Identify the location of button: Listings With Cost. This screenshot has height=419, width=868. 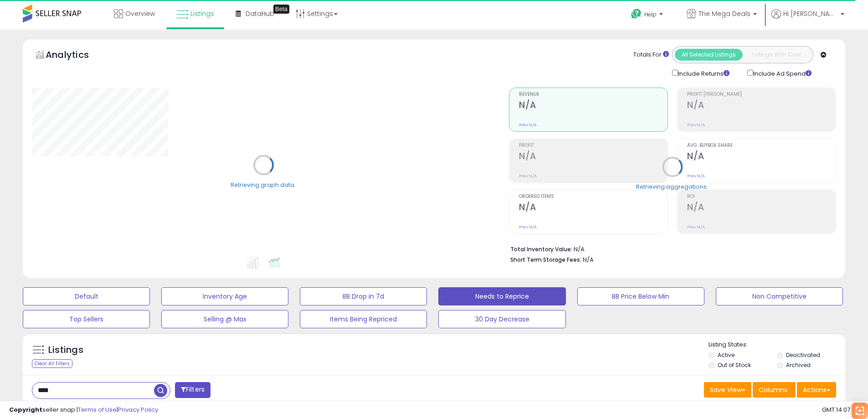
(776, 55).